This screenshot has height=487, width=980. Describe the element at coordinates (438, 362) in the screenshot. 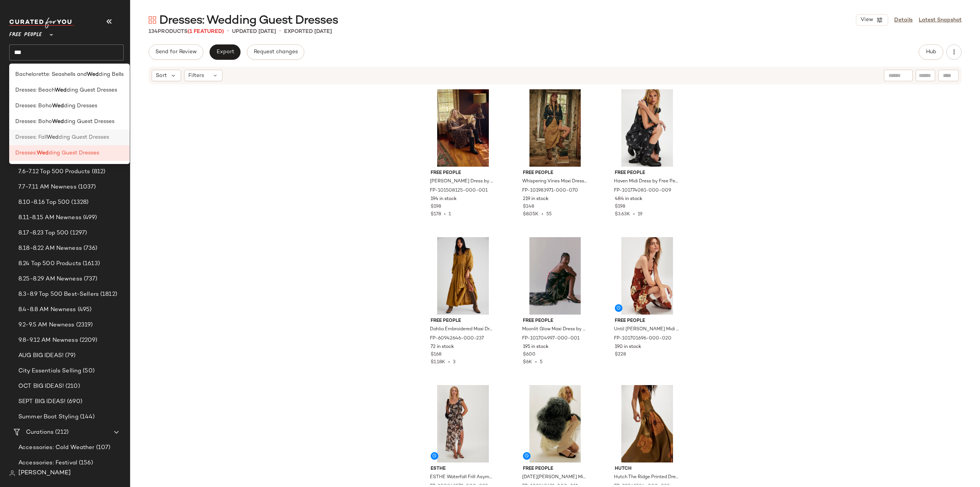

I see `span: $1.18K` at that location.